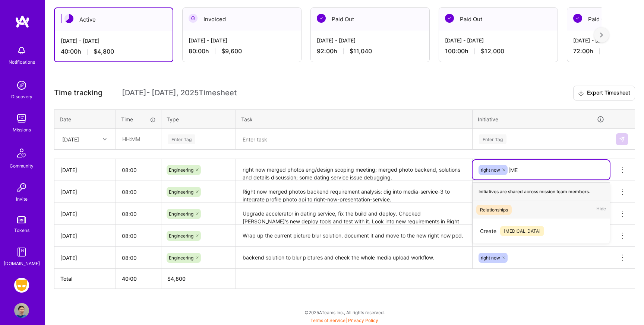  What do you see at coordinates (69, 18) in the screenshot?
I see `img: Active` at bounding box center [69, 18].